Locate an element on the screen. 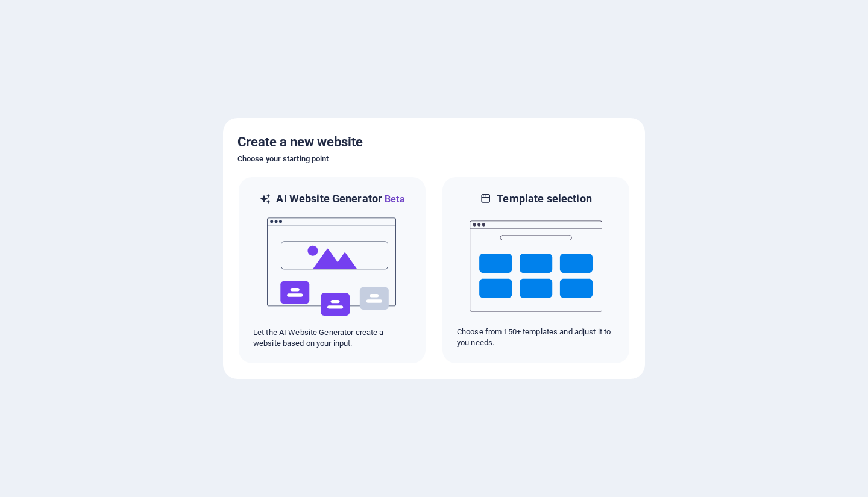  span: Beta is located at coordinates (393, 199).